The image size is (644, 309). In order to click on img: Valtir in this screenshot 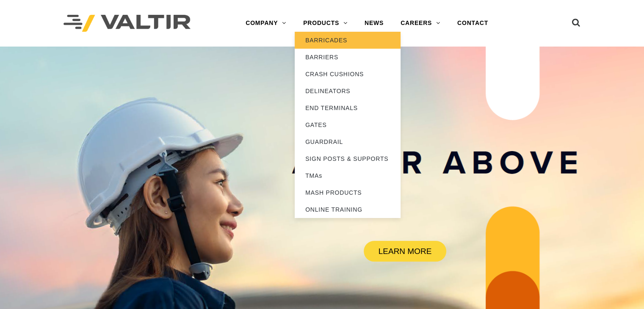, I will do `click(127, 23)`.